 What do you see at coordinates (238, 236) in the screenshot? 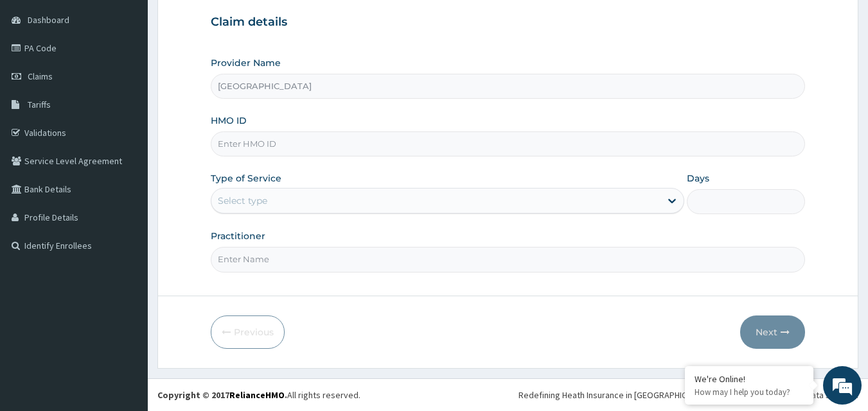
I see `label: Practitioner` at bounding box center [238, 236].